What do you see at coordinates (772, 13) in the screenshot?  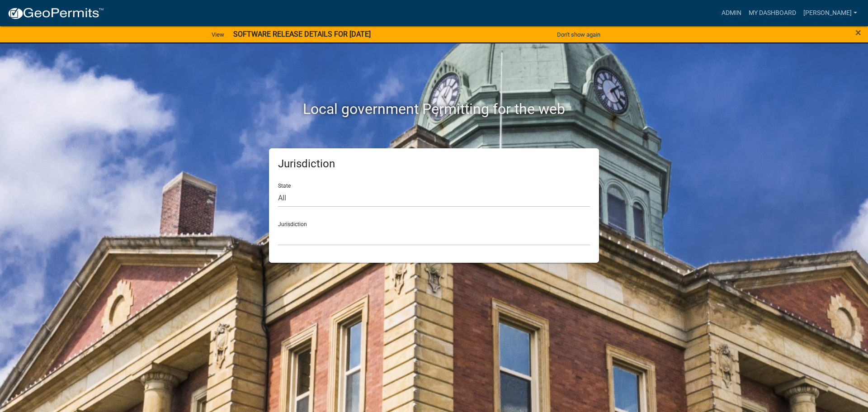 I see `a: My Dashboard` at bounding box center [772, 13].